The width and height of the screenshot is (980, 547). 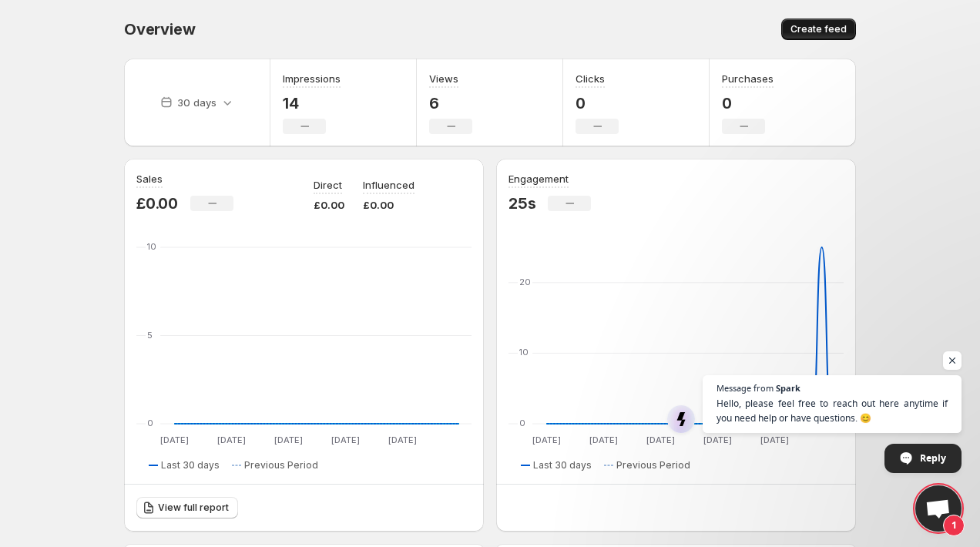 I want to click on span: Create feed, so click(x=818, y=29).